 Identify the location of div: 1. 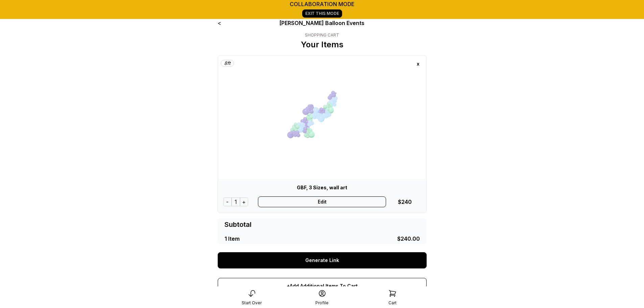
(235, 202).